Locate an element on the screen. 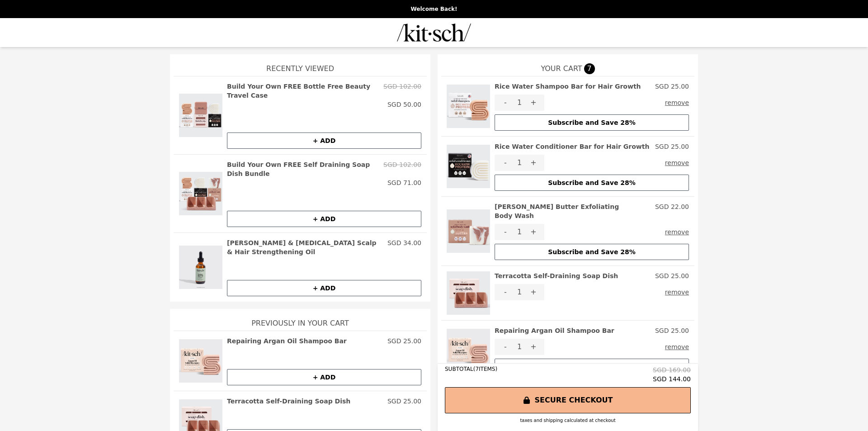 The image size is (868, 431). img: Brand Logo is located at coordinates (434, 32).